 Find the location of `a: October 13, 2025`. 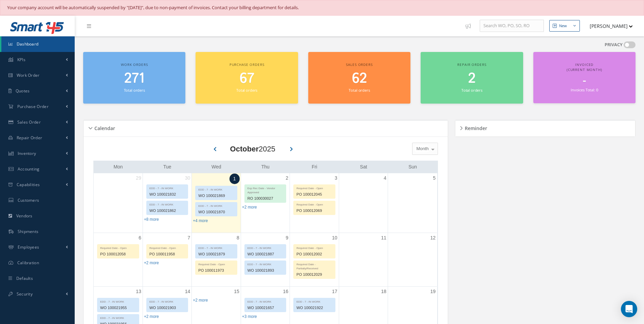

a: October 13, 2025 is located at coordinates (139, 292).